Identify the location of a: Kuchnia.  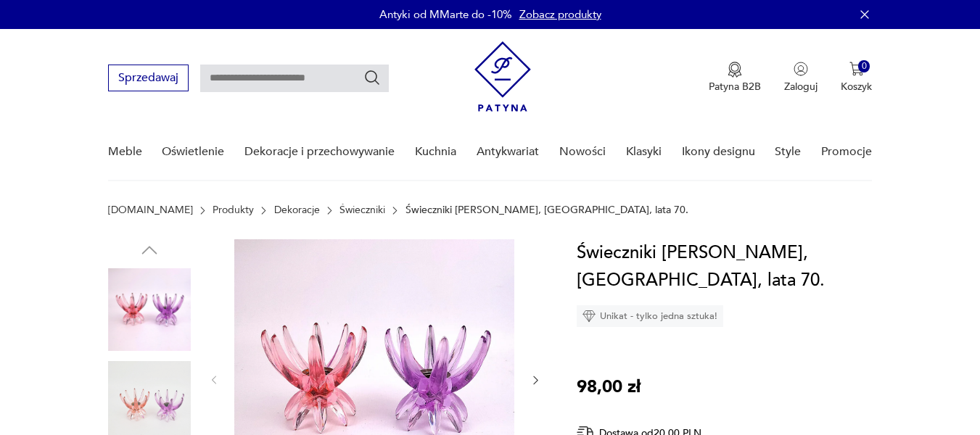
(435, 151).